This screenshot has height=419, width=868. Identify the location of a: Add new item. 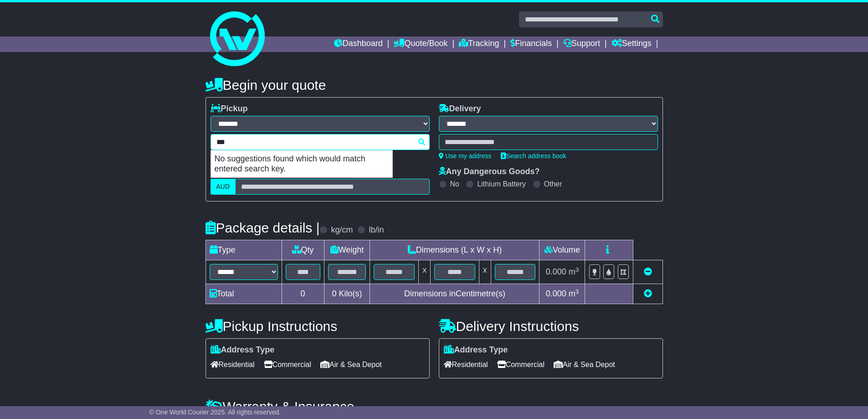
(648, 294).